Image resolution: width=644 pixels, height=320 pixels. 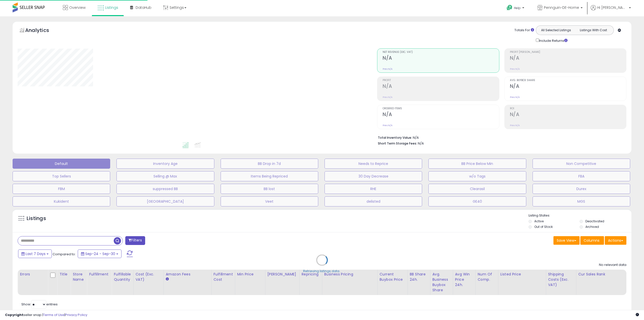 I want to click on span: Net Revenue (Exc. VAT), so click(x=441, y=52).